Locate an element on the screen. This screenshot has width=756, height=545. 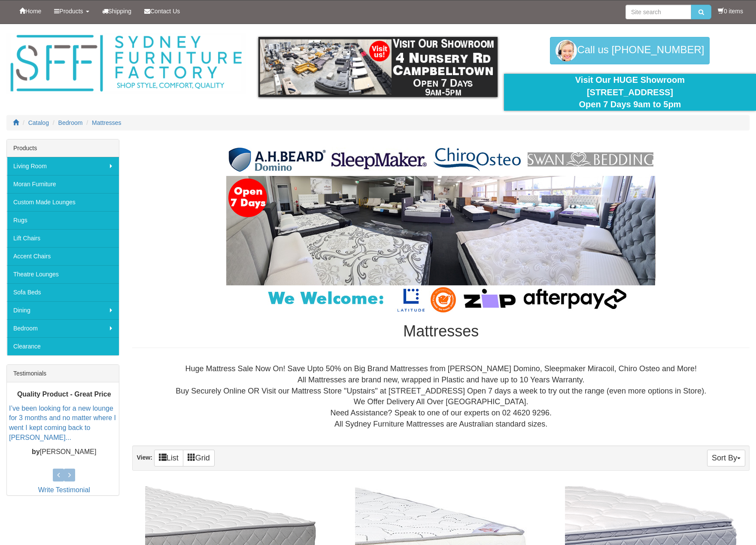
a: List is located at coordinates (169, 458).